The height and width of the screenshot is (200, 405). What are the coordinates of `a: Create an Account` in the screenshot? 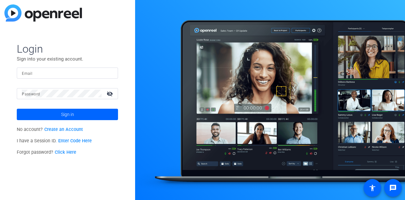 It's located at (64, 129).